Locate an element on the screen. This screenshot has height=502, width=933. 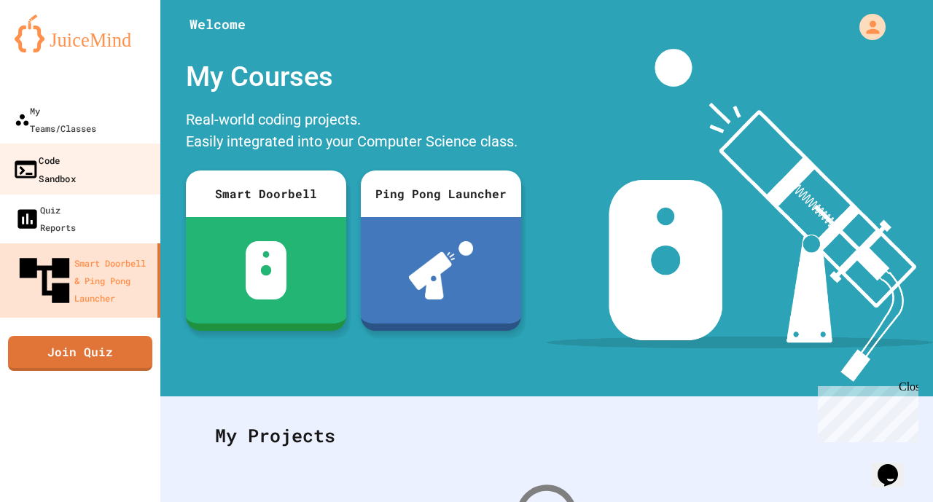
img: ppl-with-ball.png is located at coordinates (441, 270).